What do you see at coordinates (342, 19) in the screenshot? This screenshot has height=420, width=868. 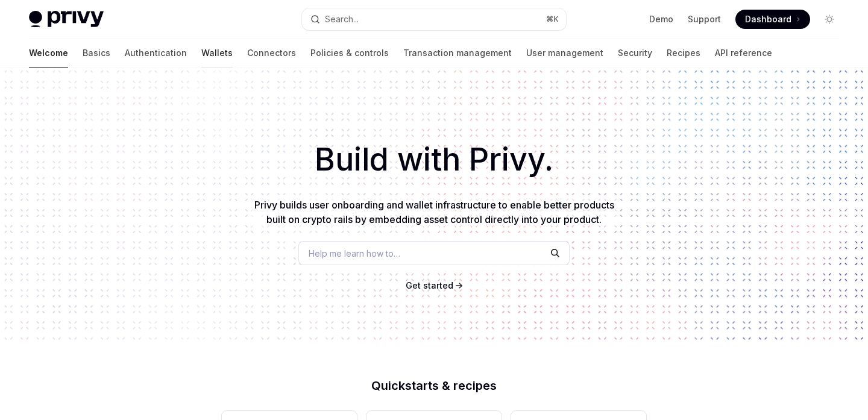 I see `div: Search...` at bounding box center [342, 19].